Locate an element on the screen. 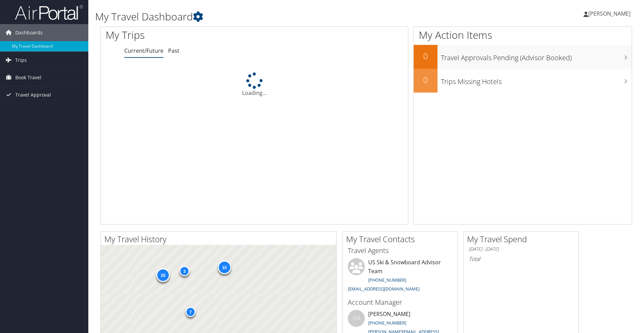 This screenshot has width=644, height=333. h3: Account Manager is located at coordinates (400, 302).